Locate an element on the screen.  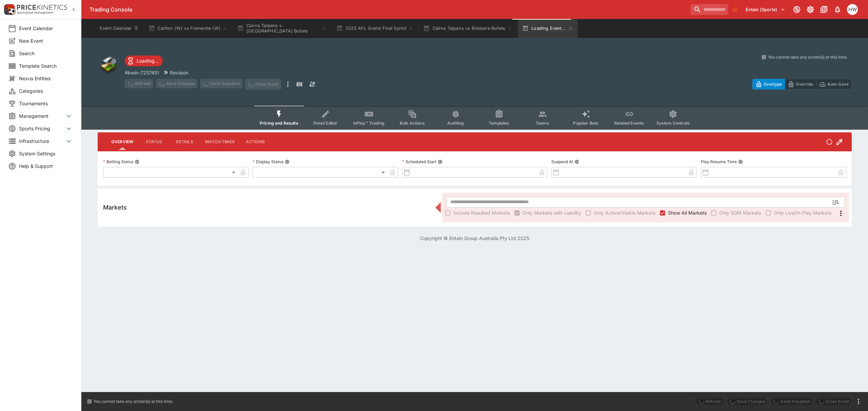
span: Management is located at coordinates (42, 116).